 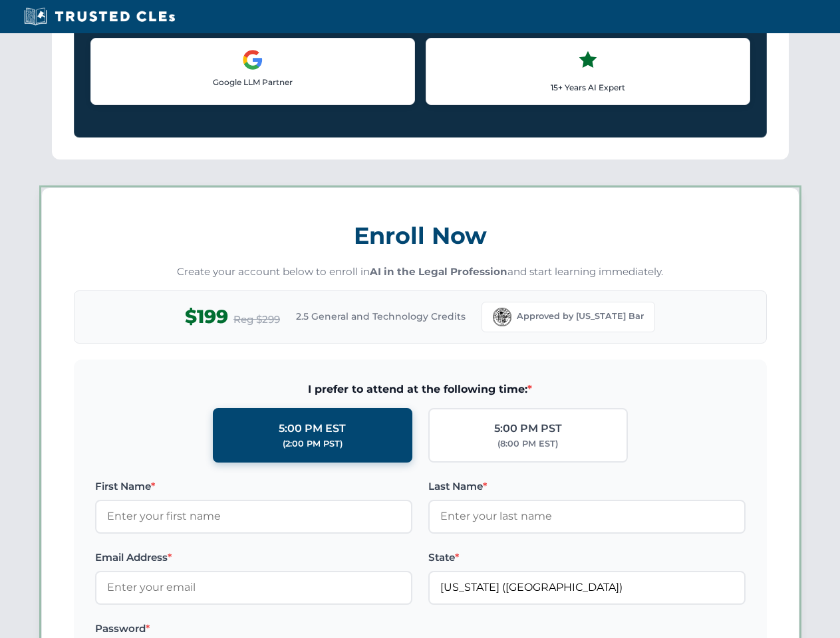 I want to click on img: Florida Bar, so click(x=502, y=317).